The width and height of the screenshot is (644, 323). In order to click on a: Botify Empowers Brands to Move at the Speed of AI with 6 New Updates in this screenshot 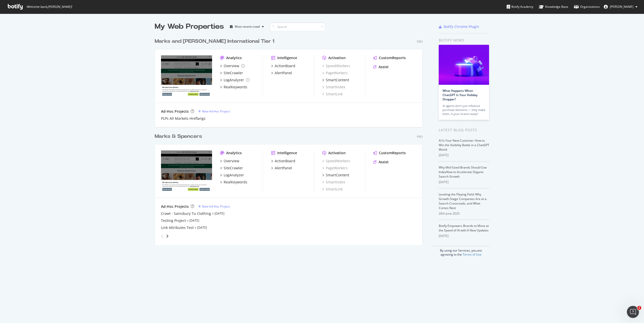, I will do `click(464, 228)`.